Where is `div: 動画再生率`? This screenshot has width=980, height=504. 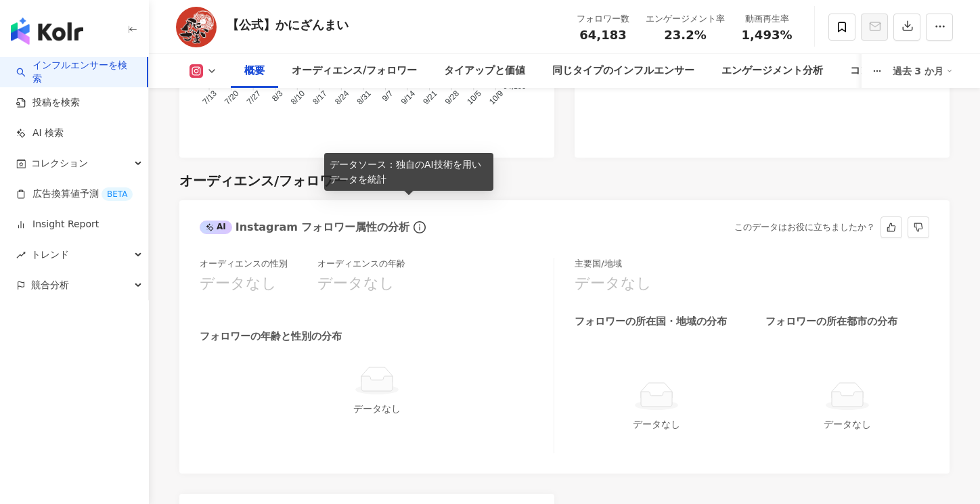
div: 動画再生率 is located at coordinates (767, 19).